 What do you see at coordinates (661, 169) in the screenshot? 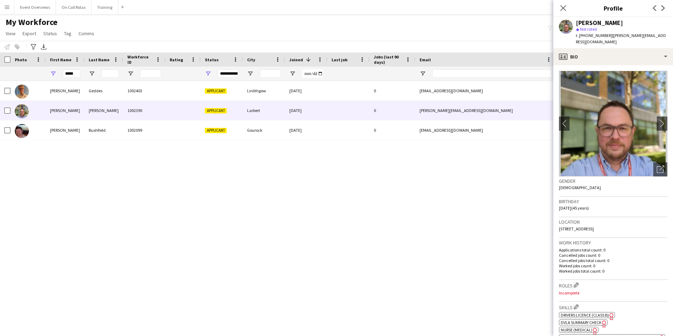
I see `div: Open photos pop-in` at bounding box center [661, 169].